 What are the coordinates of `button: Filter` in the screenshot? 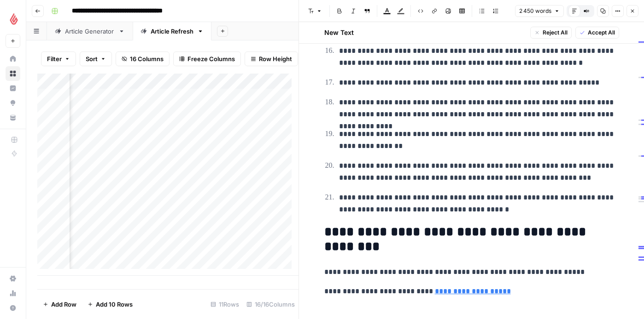 It's located at (58, 59).